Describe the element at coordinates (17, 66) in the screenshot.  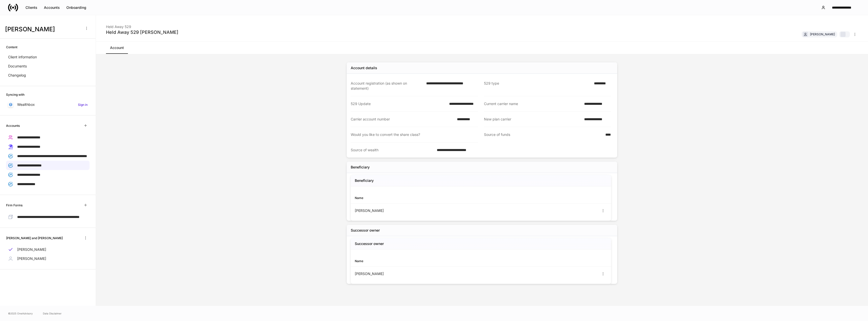
I see `p: Documents` at that location.